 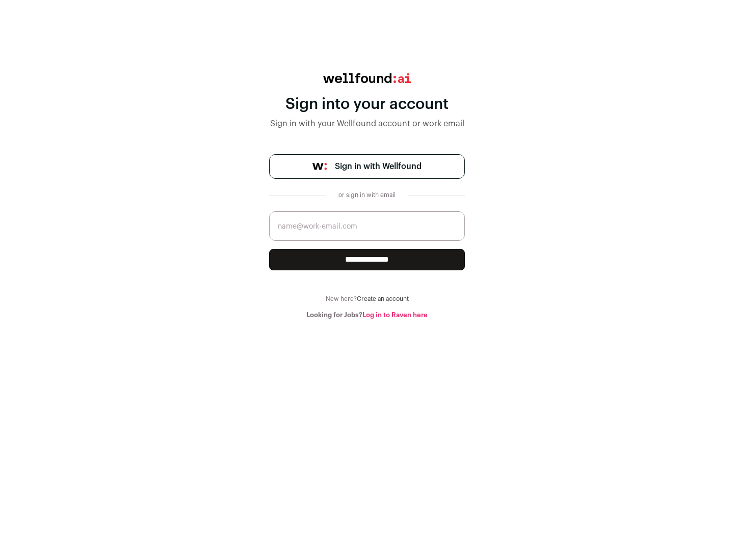 What do you see at coordinates (367, 195) in the screenshot?
I see `div: or sign in with email` at bounding box center [367, 195].